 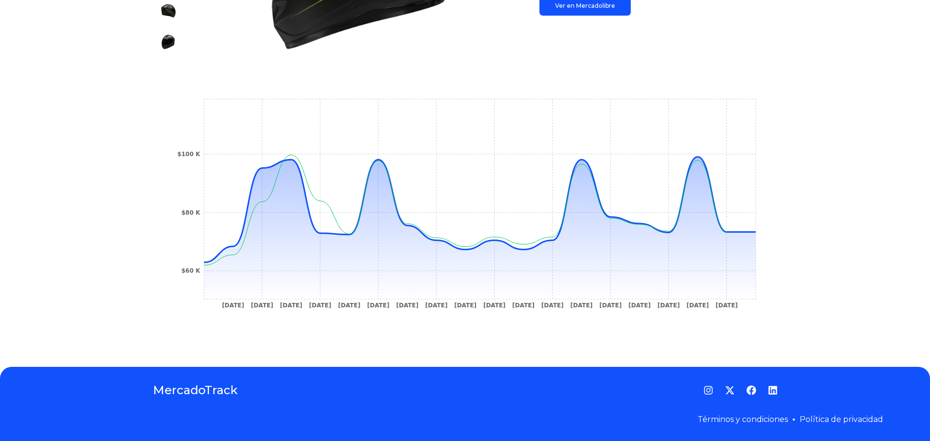 I want to click on a: LinkedIn, so click(x=773, y=390).